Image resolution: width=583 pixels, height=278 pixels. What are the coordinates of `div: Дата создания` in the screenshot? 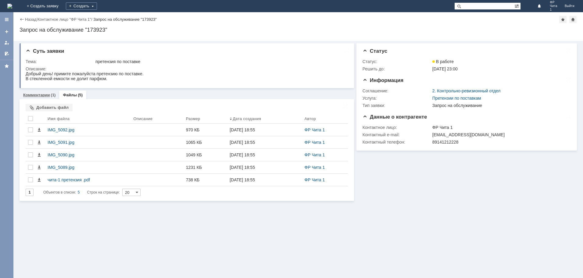 It's located at (247, 119).